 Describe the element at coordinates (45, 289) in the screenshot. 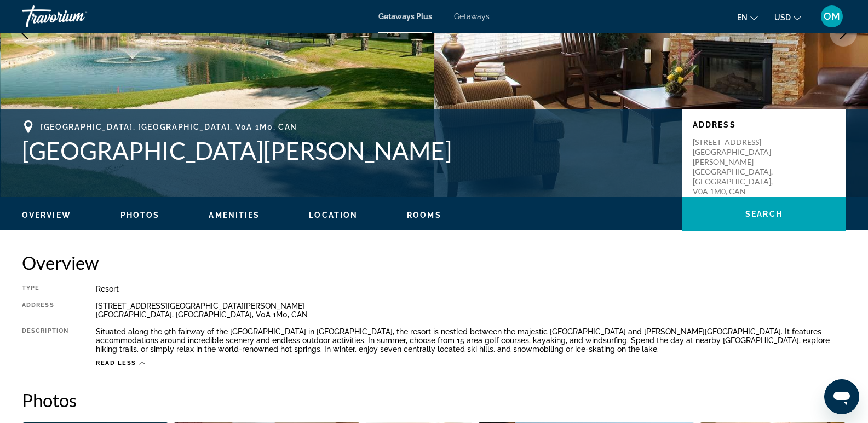

I see `div: Type` at that location.